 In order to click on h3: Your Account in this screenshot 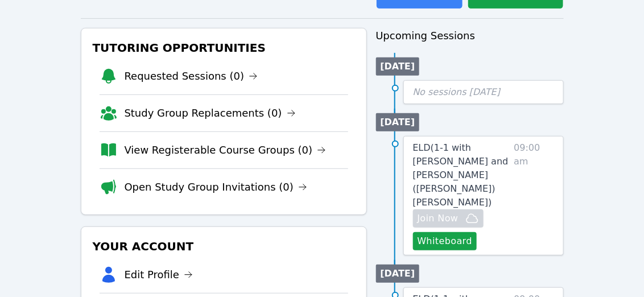, I will do `click(223, 247)`.